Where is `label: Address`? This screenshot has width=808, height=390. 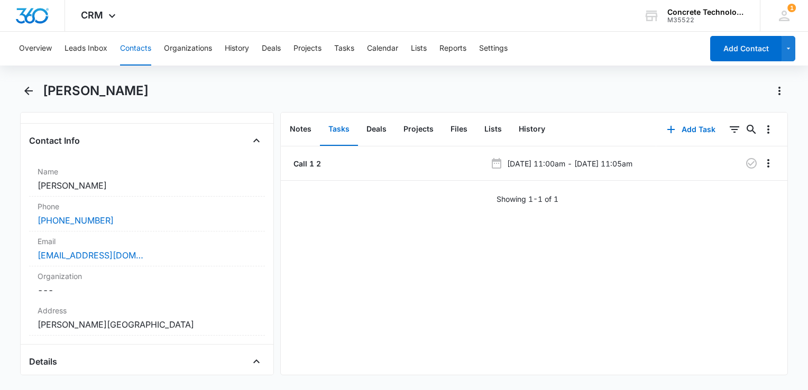 label: Address is located at coordinates (147, 310).